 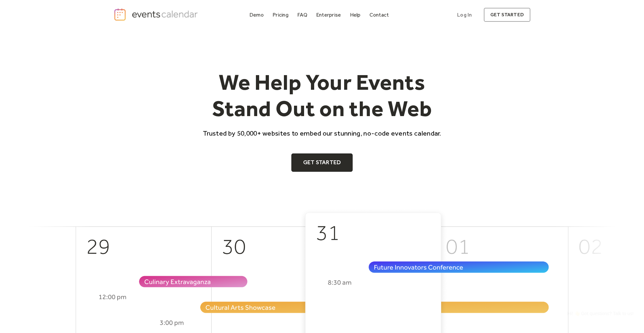 I want to click on a: Enterprise, so click(x=329, y=15).